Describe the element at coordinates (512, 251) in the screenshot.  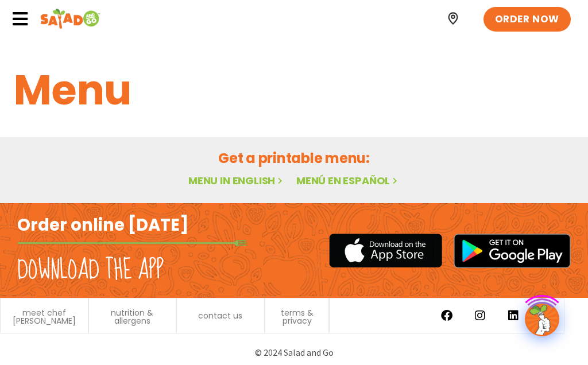
I see `img: google_play` at that location.